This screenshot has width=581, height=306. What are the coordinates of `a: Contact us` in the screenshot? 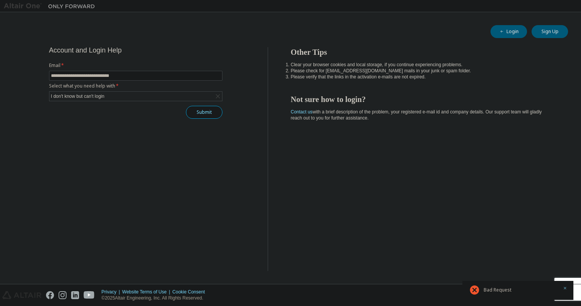 It's located at (302, 112).